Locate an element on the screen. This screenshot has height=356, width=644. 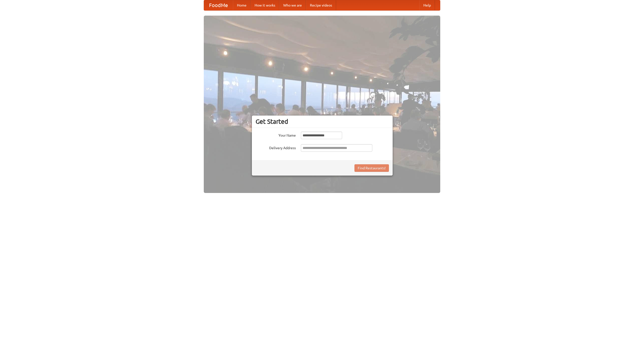
h3: Get Started is located at coordinates (322, 122).